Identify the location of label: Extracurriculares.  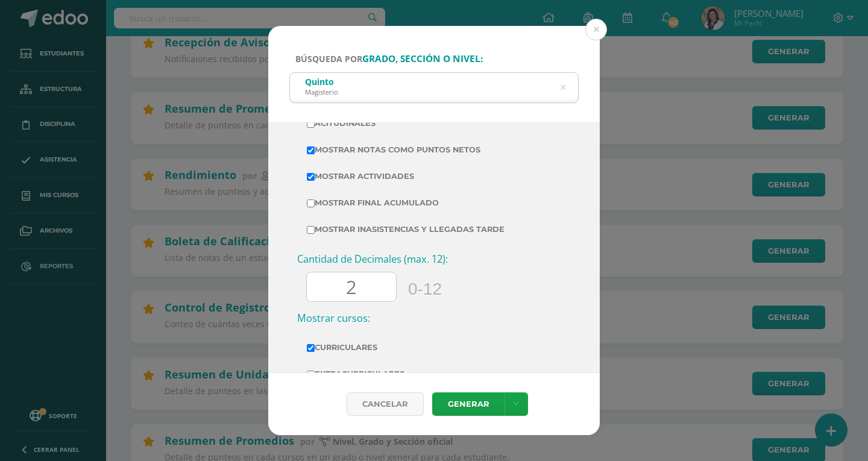
(434, 375).